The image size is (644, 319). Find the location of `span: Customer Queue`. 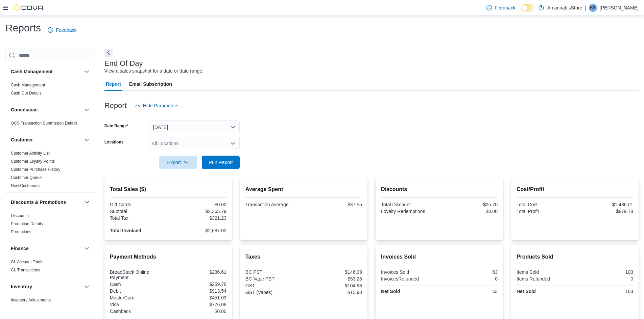

span: Customer Queue is located at coordinates (26, 178).